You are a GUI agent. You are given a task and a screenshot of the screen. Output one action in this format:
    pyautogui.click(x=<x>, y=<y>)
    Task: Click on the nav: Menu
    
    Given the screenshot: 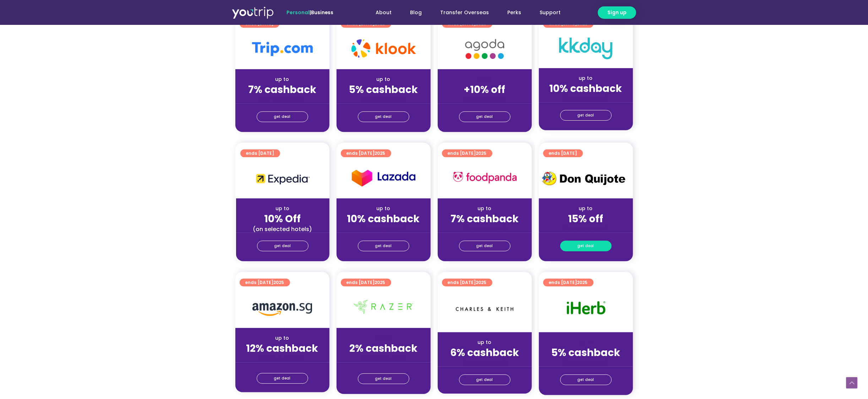 What is the action you would take?
    pyautogui.click(x=462, y=13)
    